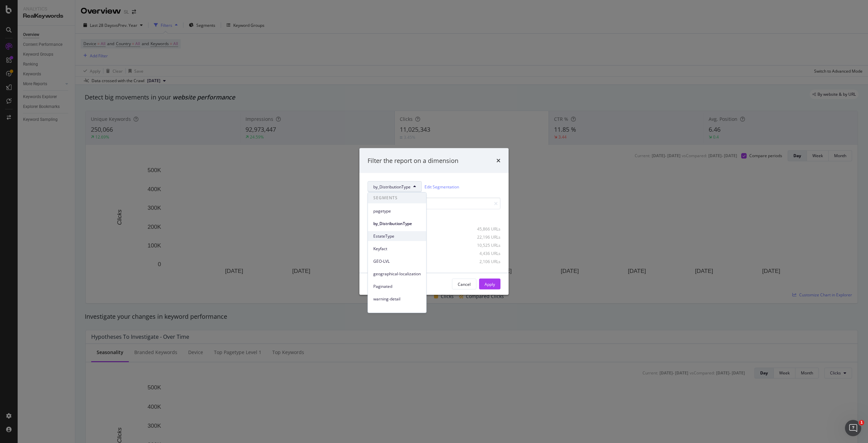 The width and height of the screenshot is (868, 443). What do you see at coordinates (434, 222) in the screenshot?
I see `div: modal` at bounding box center [434, 222].